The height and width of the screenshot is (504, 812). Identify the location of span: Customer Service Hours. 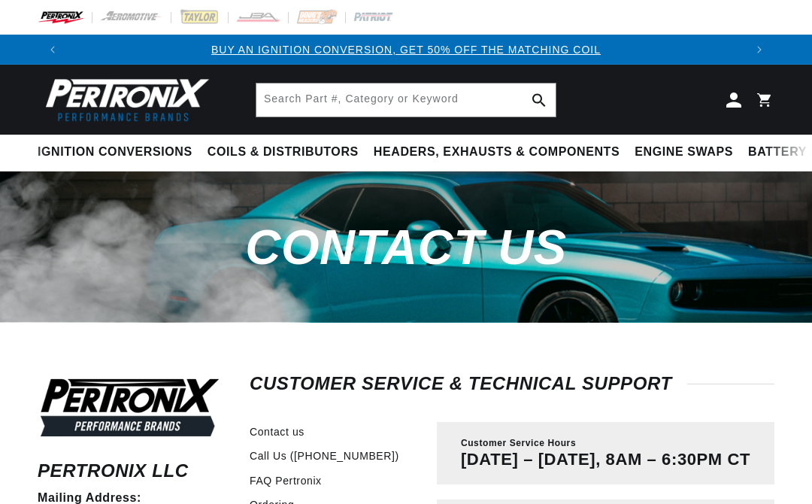
(519, 443).